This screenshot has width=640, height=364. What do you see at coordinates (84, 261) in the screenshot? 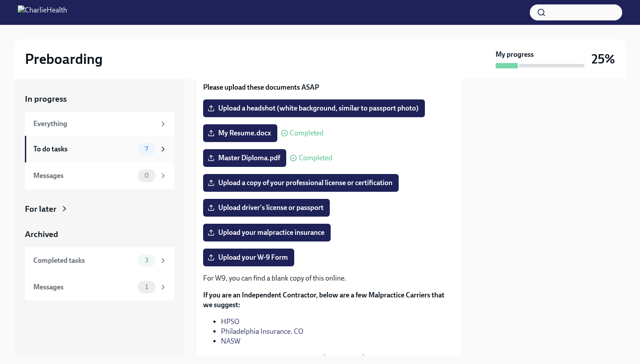
I see `div: Completed tasks` at bounding box center [84, 261].